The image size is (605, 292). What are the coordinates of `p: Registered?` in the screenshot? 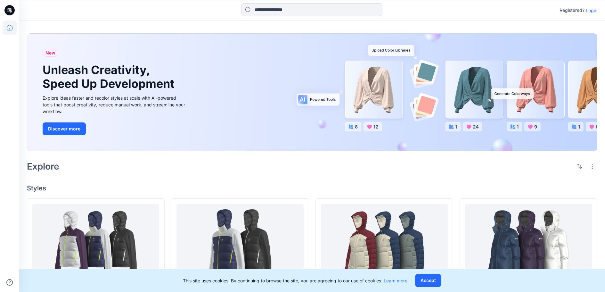 It's located at (572, 10).